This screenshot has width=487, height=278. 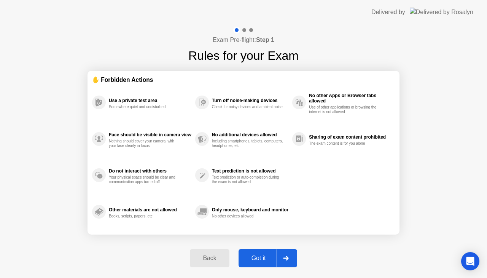 I want to click on div: Text prediction is not allowed, so click(x=250, y=171).